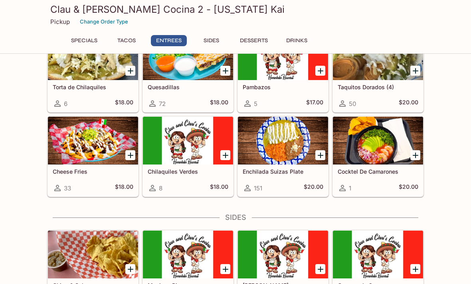  I want to click on div: Enchilada Suizas Plate, so click(283, 141).